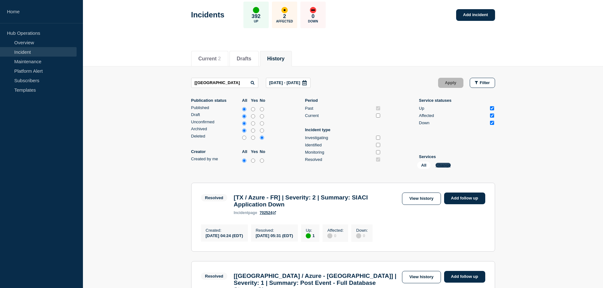 The height and width of the screenshot is (288, 603). I want to click on div: Current, so click(339, 116).